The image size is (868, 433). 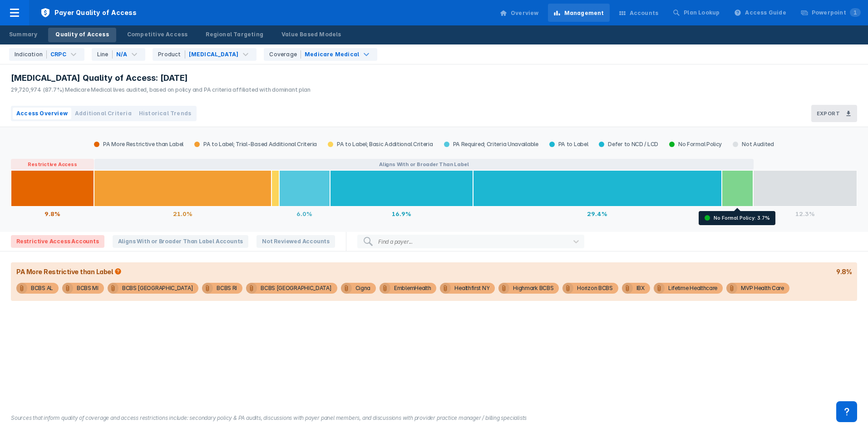 I want to click on div: PA Required; Criteria Unavailable, so click(x=491, y=144).